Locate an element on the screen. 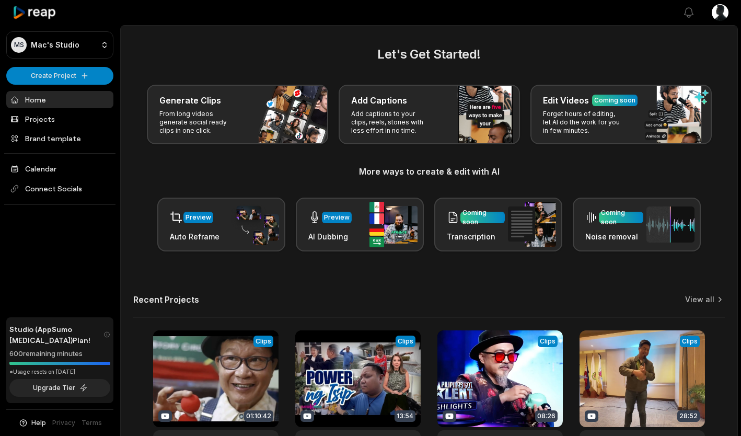 Image resolution: width=741 pixels, height=436 pixels. img: noise_removal.png is located at coordinates (671, 224).